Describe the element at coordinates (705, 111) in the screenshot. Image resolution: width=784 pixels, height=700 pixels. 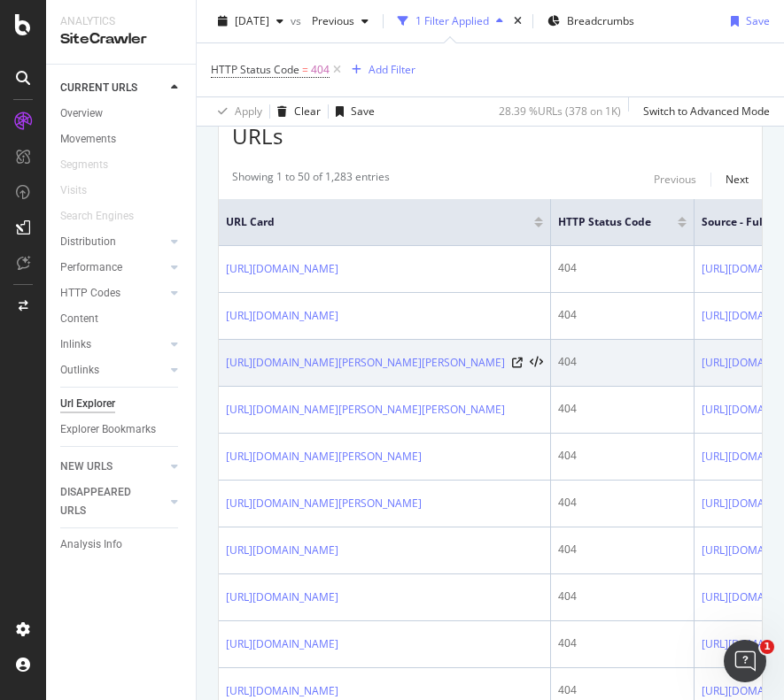
I see `div: Switch to Advanced Mode` at that location.